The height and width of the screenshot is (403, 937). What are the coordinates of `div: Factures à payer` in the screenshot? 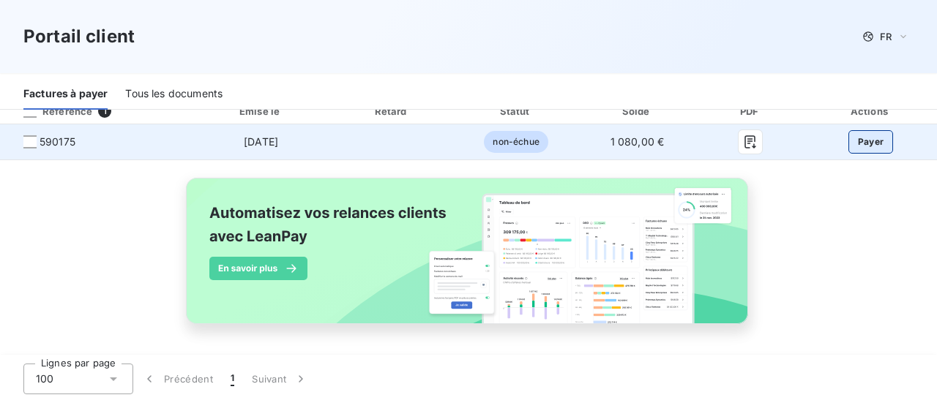 It's located at (65, 94).